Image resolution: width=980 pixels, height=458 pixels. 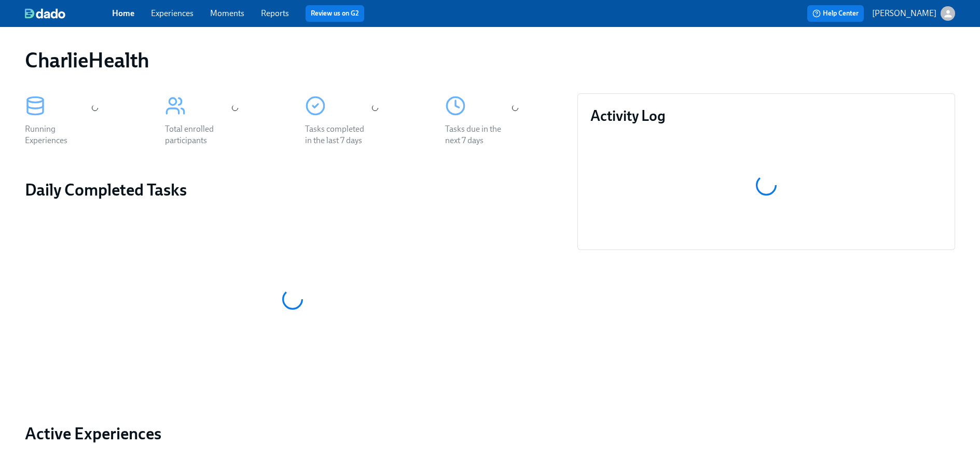 What do you see at coordinates (275, 13) in the screenshot?
I see `a: Reports` at bounding box center [275, 13].